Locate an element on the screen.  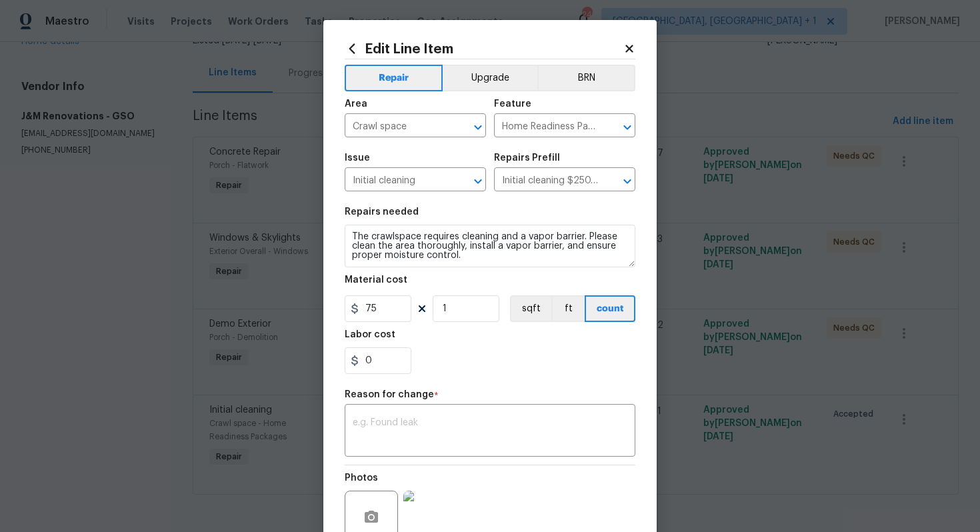
h5: Reason for change is located at coordinates (390, 395).